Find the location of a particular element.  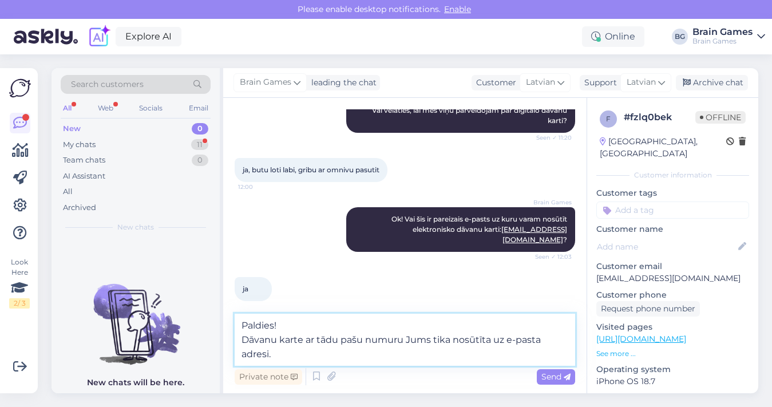

img: explore-ai is located at coordinates (99, 37).